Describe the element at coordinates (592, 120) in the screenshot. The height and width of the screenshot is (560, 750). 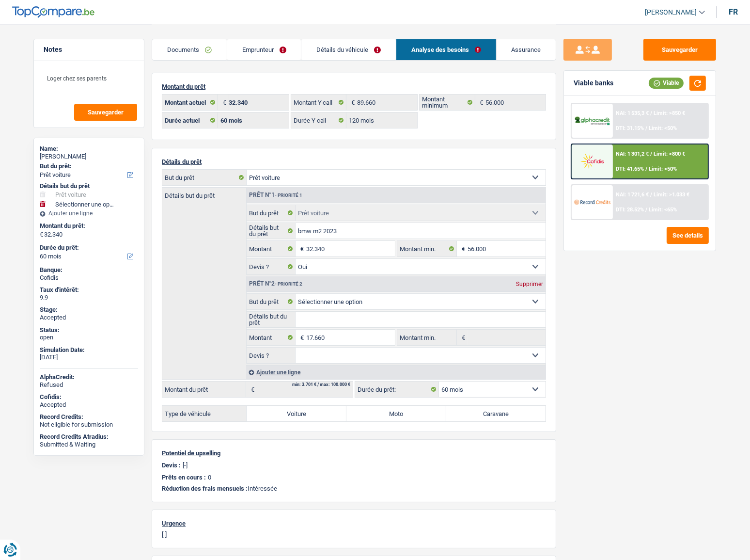
I see `img: AlphaCredit` at that location.